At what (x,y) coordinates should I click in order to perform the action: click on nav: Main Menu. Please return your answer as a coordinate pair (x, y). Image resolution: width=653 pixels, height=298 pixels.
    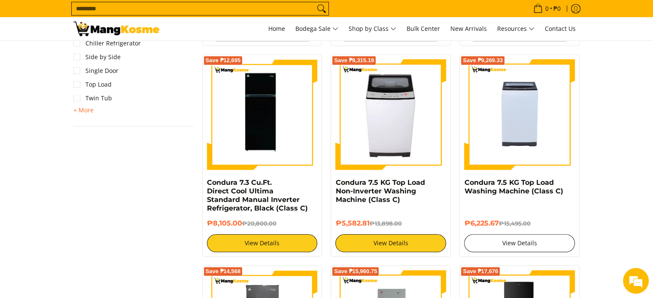
    Looking at the image, I should click on (374, 29).